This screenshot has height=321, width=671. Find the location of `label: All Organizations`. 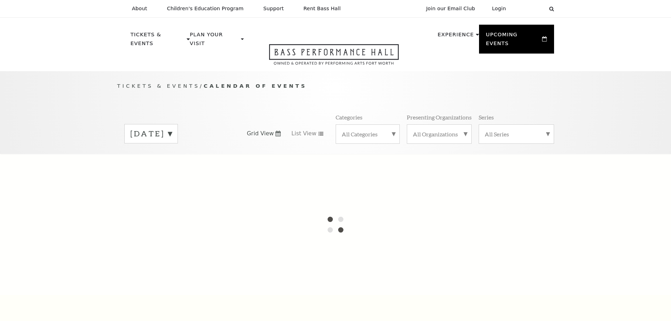

label: All Organizations is located at coordinates (439, 134).